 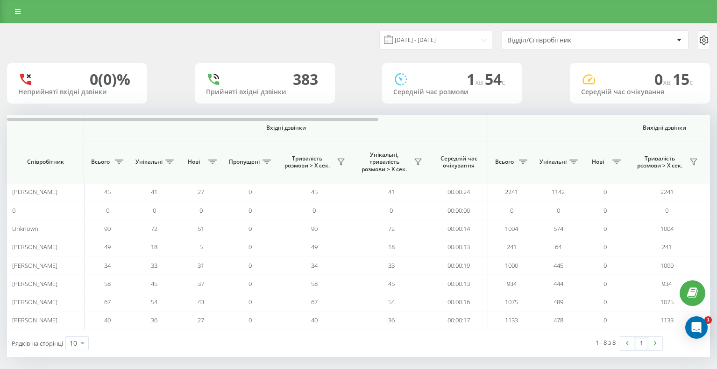 I want to click on span: 445, so click(x=558, y=266).